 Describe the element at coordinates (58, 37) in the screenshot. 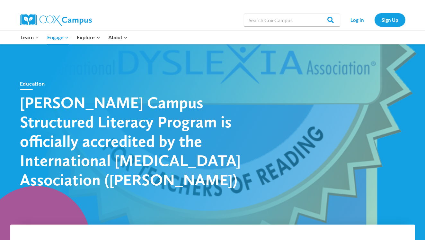

I see `span: Engage` at that location.